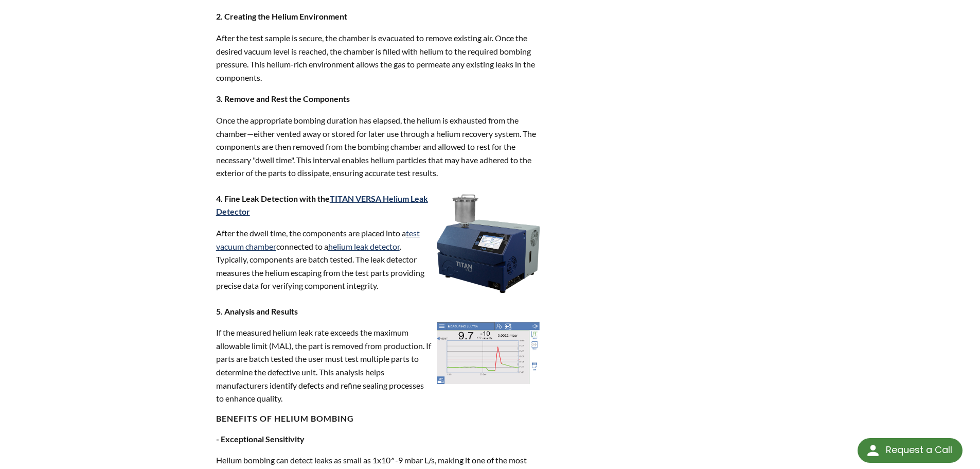 This screenshot has width=980, height=469. Describe the element at coordinates (873, 451) in the screenshot. I see `img: round button` at that location.